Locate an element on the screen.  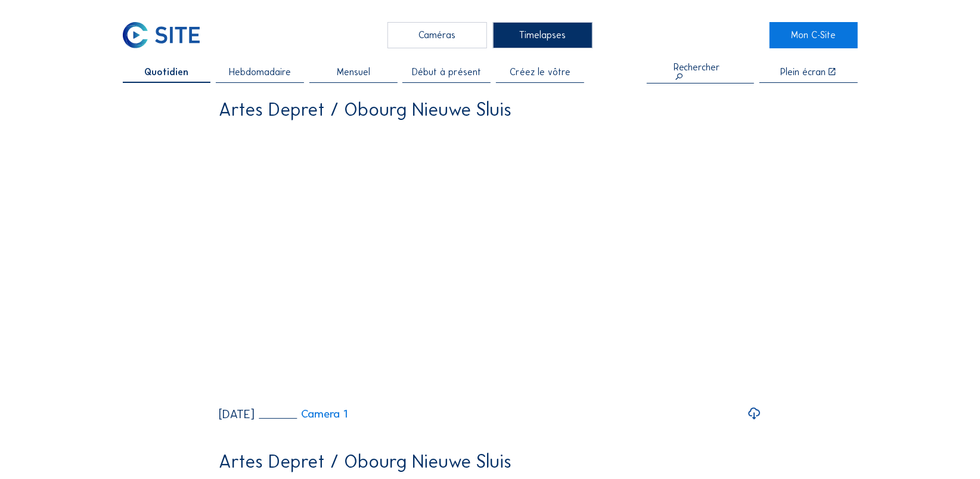
a: Mon C-Site is located at coordinates (813, 34).